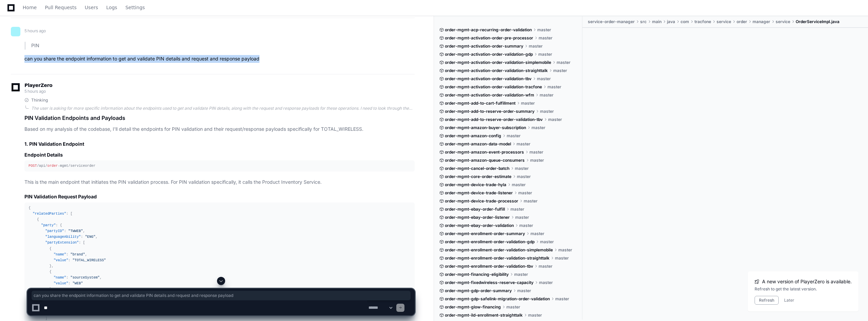 The image size is (868, 321). I want to click on span: OrderServiceImpl.java, so click(817, 22).